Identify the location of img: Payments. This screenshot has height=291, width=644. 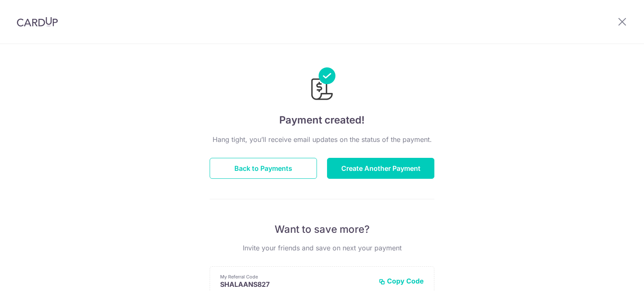
(322, 85).